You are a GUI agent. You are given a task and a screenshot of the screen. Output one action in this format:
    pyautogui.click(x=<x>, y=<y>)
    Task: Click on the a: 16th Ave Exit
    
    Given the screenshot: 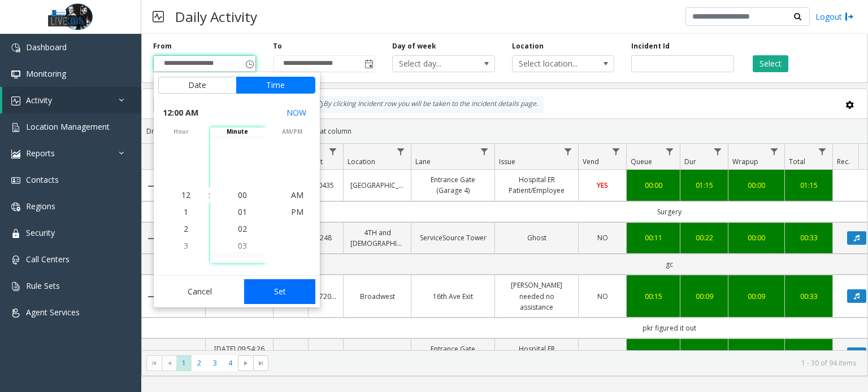 What is the action you would take?
    pyautogui.click(x=452, y=296)
    